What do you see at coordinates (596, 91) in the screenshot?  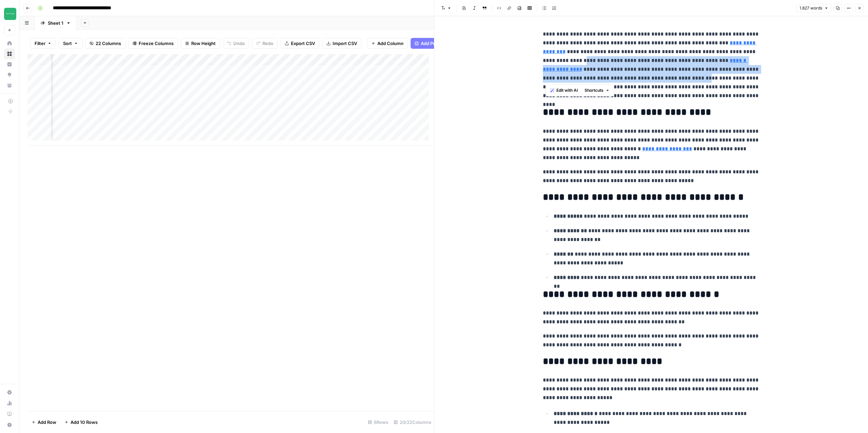 I see `button: Shortcuts` at bounding box center [596, 91].